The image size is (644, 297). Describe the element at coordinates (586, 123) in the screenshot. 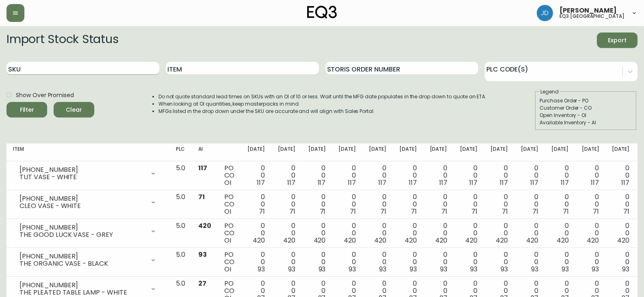

I see `div: Available Inventory - AI` at that location.